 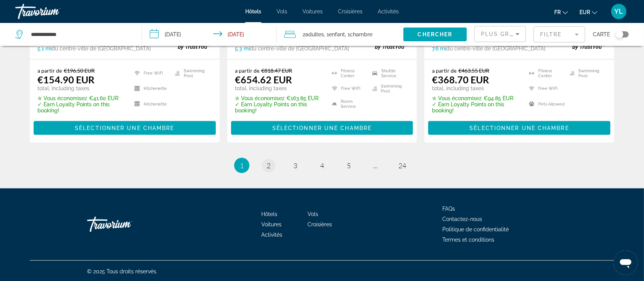 What do you see at coordinates (468, 240) in the screenshot?
I see `a: Termes et conditions` at bounding box center [468, 240].